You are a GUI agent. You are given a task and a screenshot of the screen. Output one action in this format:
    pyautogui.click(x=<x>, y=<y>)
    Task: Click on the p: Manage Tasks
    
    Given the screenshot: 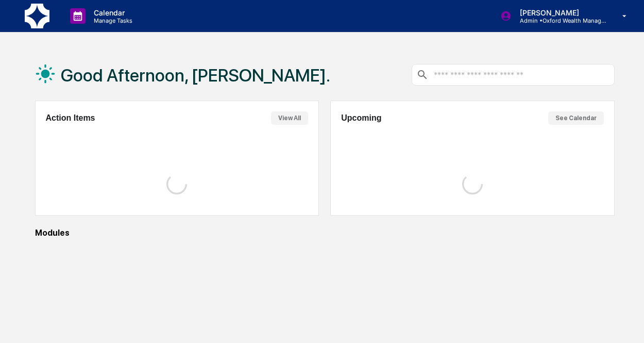 What is the action you would take?
    pyautogui.click(x=111, y=21)
    